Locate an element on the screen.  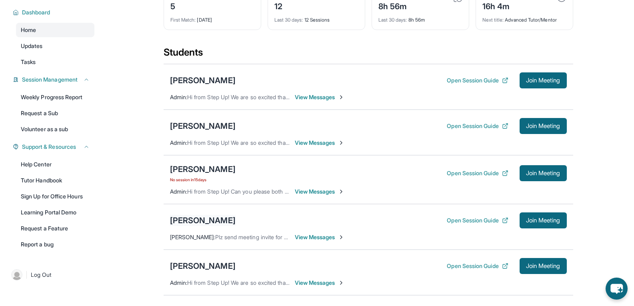
span: Log Out is located at coordinates (41, 275).